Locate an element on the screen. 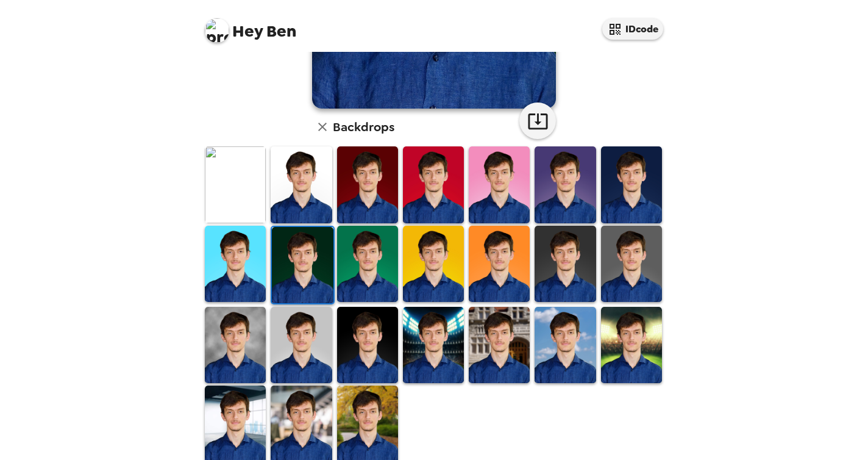 The width and height of the screenshot is (868, 460). button: IDcode is located at coordinates (633, 28).